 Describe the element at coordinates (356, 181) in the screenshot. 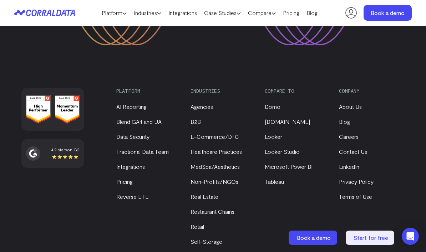

I see `a: Privacy Policy` at that location.